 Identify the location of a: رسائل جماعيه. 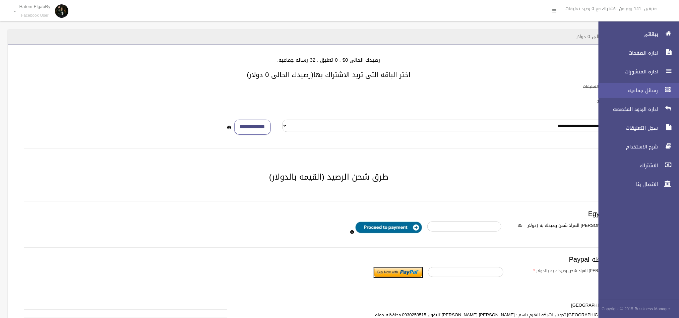
(636, 91).